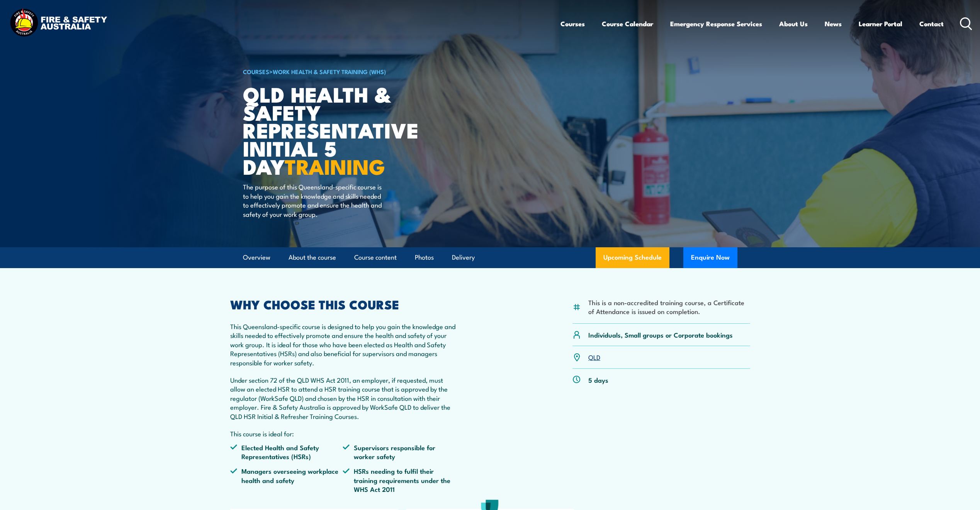 The height and width of the screenshot is (510, 980). What do you see at coordinates (463, 257) in the screenshot?
I see `a: Delivery` at bounding box center [463, 257].